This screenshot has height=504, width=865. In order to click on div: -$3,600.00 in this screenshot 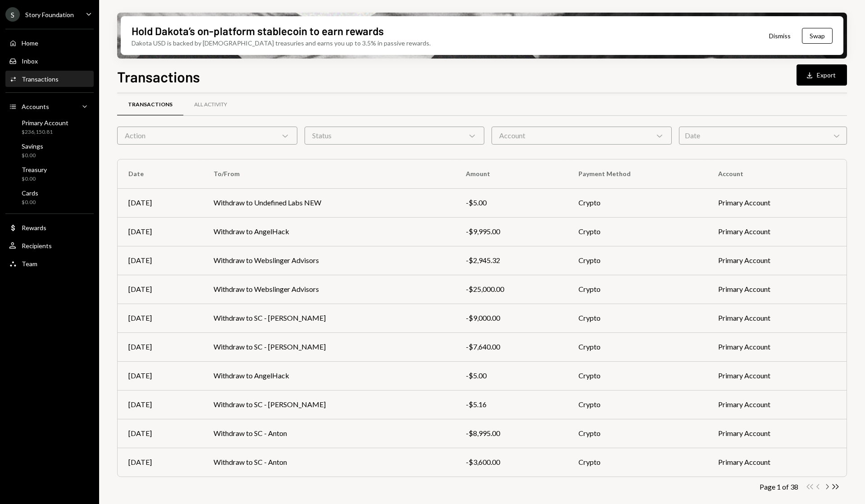, I will do `click(511, 462)`.